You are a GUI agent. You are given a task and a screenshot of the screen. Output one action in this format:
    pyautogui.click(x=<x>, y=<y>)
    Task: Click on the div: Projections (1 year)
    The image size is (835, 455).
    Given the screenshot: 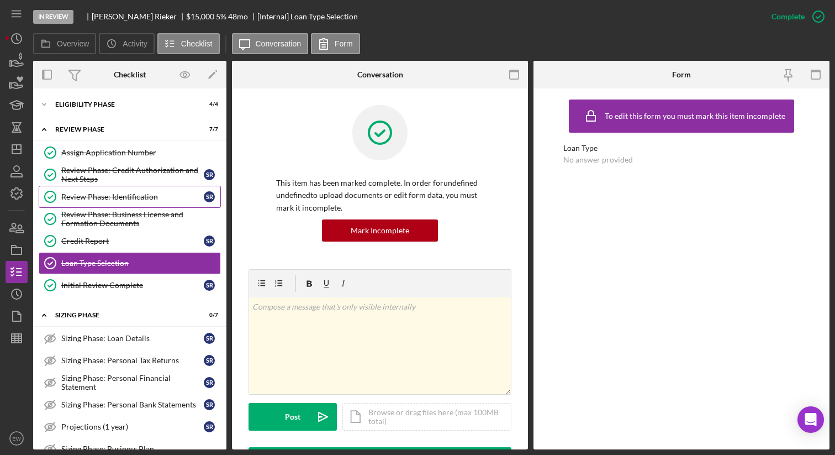 What is the action you would take?
    pyautogui.click(x=133, y=426)
    